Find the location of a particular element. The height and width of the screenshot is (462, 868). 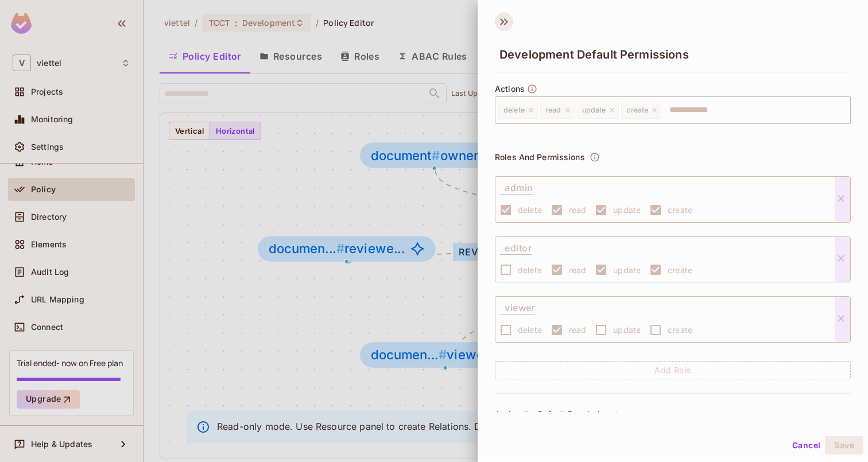

button: Add Role is located at coordinates (673, 371).